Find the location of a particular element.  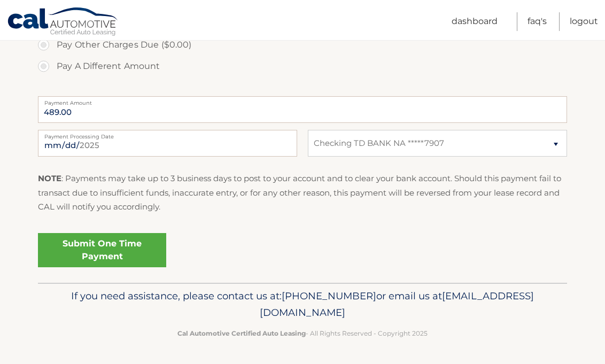

input: Payment Date is located at coordinates (168, 143).